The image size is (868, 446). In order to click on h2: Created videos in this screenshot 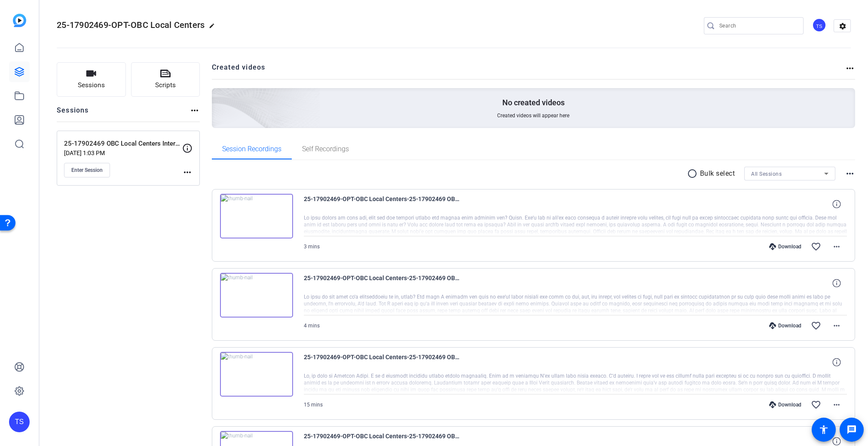, I will do `click(528, 71)`.